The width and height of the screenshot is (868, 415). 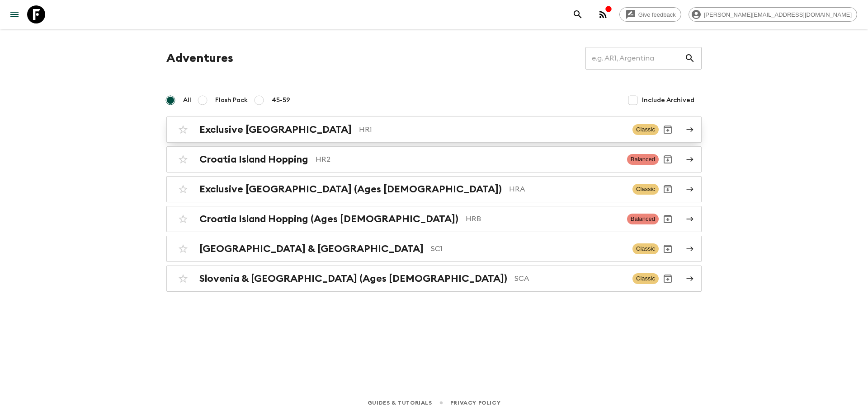 What do you see at coordinates (650, 15) in the screenshot?
I see `a: Give feedback` at bounding box center [650, 15].